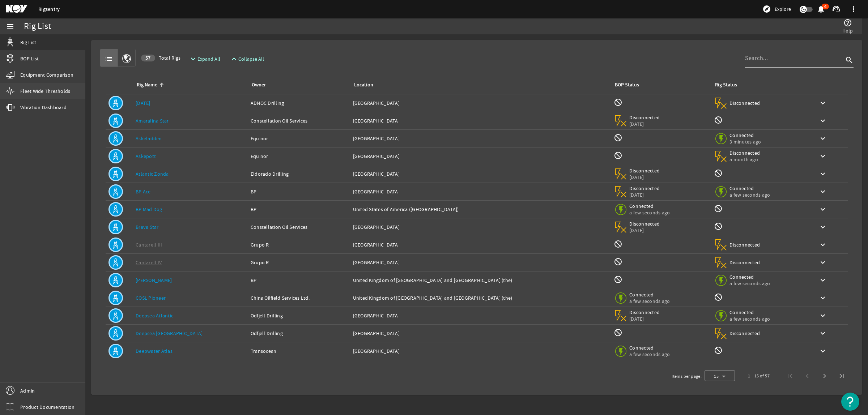 The height and width of the screenshot is (415, 868). What do you see at coordinates (148, 245) in the screenshot?
I see `a: Cantarell III` at bounding box center [148, 245].